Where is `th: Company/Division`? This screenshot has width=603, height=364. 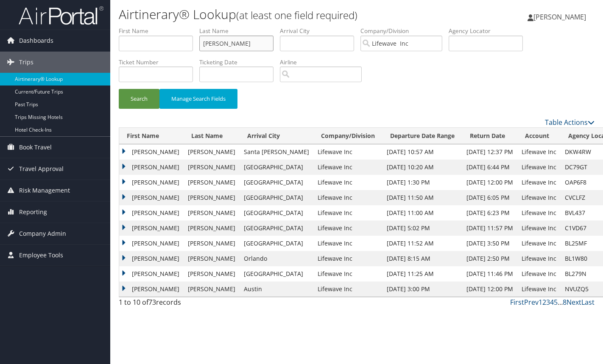 th: Company/Division is located at coordinates (348, 136).